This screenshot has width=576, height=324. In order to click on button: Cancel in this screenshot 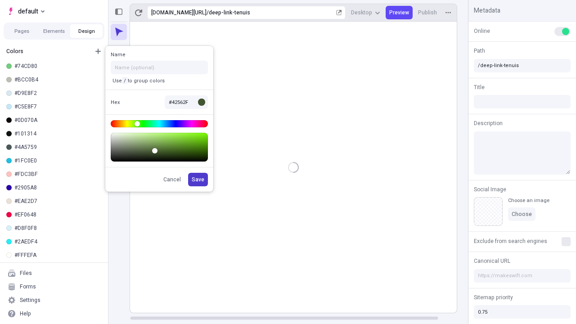, I will do `click(172, 180)`.